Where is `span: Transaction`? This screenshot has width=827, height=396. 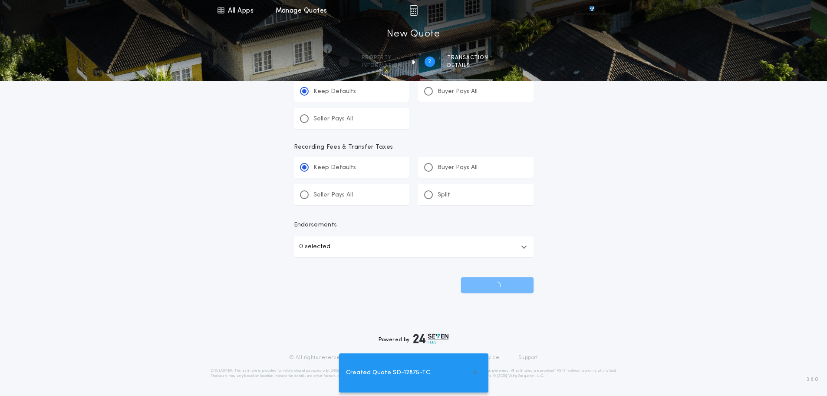
span: Transaction is located at coordinates (468, 58).